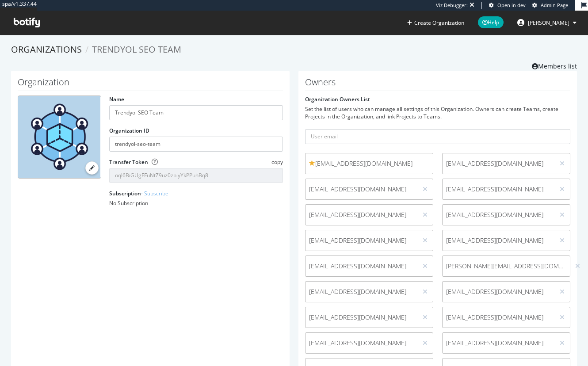 The height and width of the screenshot is (366, 588). I want to click on a: Admin Page, so click(550, 6).